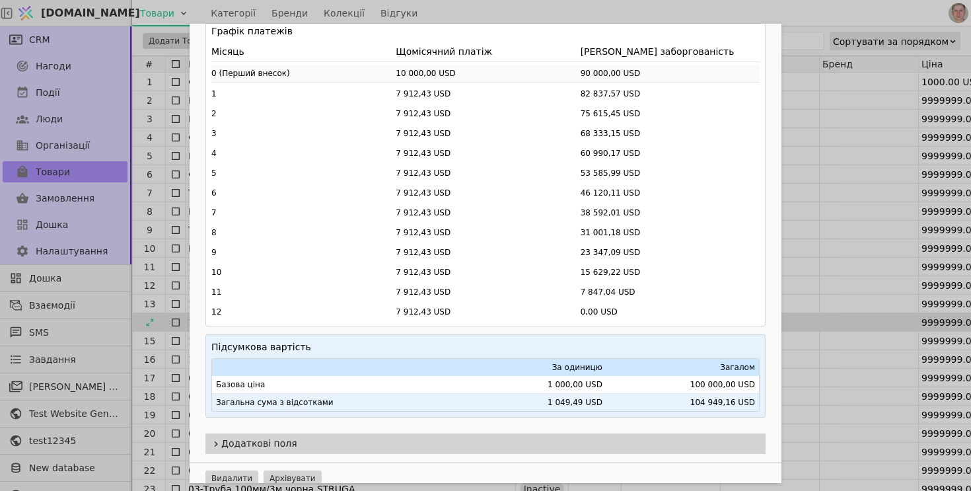  Describe the element at coordinates (670, 213) in the screenshot. I see `div: 38 592,01 USD` at that location.